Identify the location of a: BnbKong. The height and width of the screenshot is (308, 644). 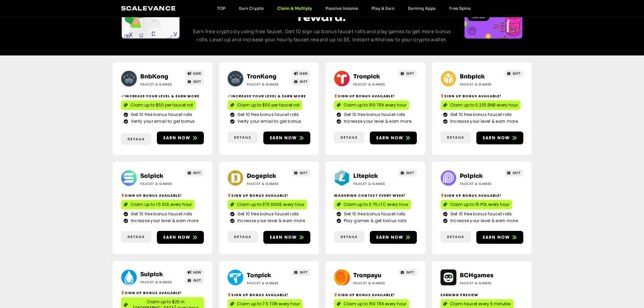
(154, 76).